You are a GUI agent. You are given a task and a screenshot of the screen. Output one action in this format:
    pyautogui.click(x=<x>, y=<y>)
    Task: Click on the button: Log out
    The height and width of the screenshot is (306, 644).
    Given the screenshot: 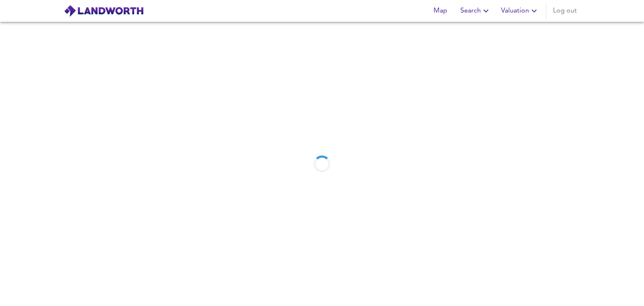 What is the action you would take?
    pyautogui.click(x=564, y=11)
    